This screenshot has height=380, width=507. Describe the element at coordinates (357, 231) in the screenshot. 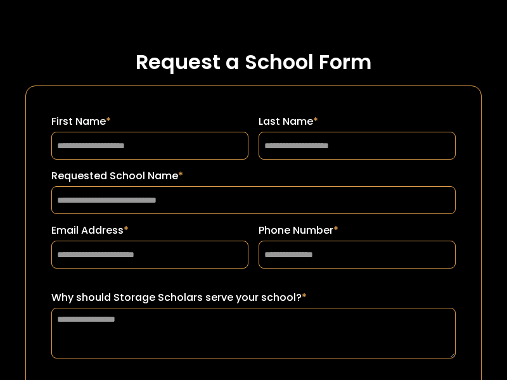

I see `label: Phone Number` at that location.